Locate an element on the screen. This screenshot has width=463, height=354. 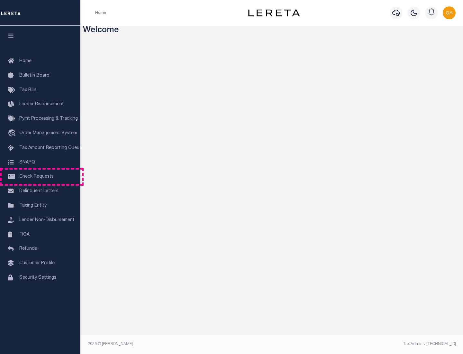
img: logo-dark.svg is located at coordinates (274, 13).